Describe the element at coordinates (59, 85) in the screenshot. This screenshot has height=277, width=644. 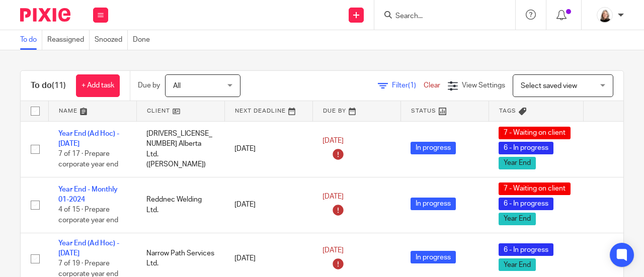
I see `span: (11)` at that location.